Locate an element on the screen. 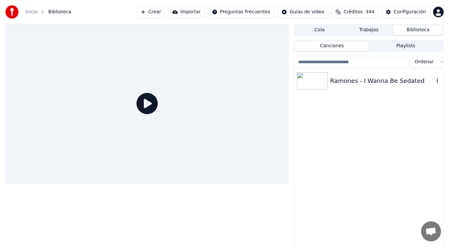 This screenshot has height=248, width=449. button: Créditos344 is located at coordinates (355, 12).